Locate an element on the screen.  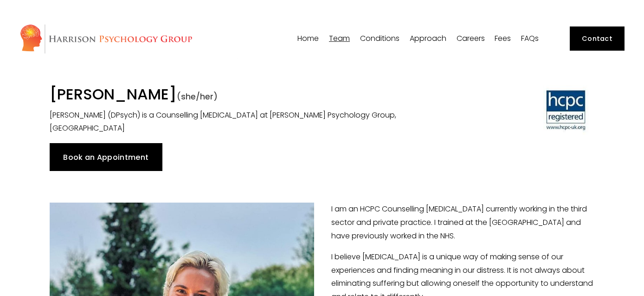
img: Harrison Psychology Group is located at coordinates (106, 39).